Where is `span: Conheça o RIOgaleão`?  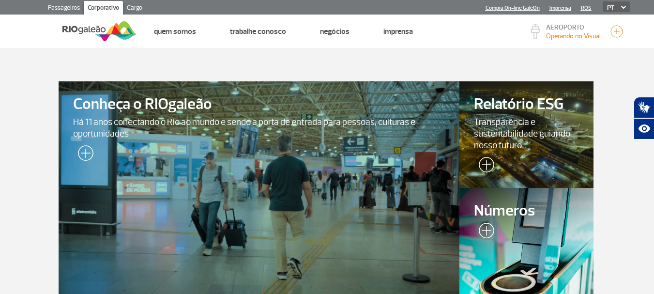 span: Conheça o RIOgaleão is located at coordinates (259, 104).